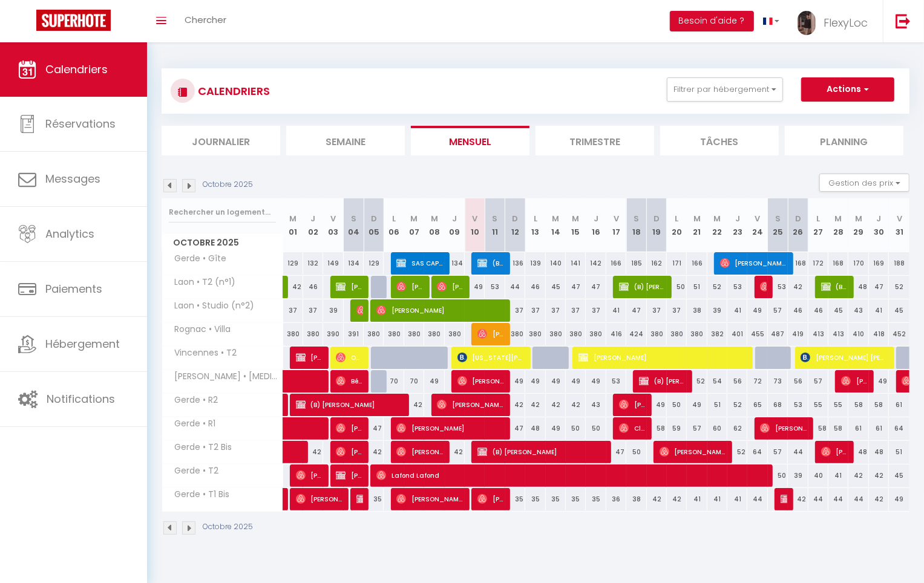 The width and height of the screenshot is (924, 583). Describe the element at coordinates (777, 225) in the screenshot. I see `th: 25` at that location.